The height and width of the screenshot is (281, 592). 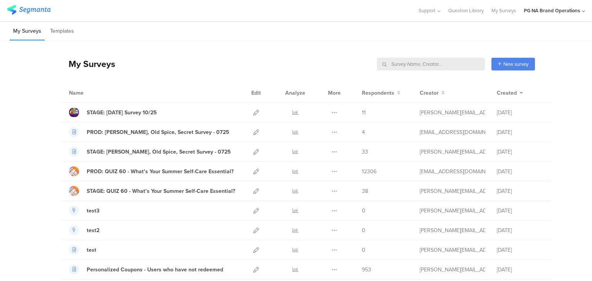 What do you see at coordinates (158, 132) in the screenshot?
I see `div: PROD: Olay, Old Spice, Secret Survey - 0725` at bounding box center [158, 132].